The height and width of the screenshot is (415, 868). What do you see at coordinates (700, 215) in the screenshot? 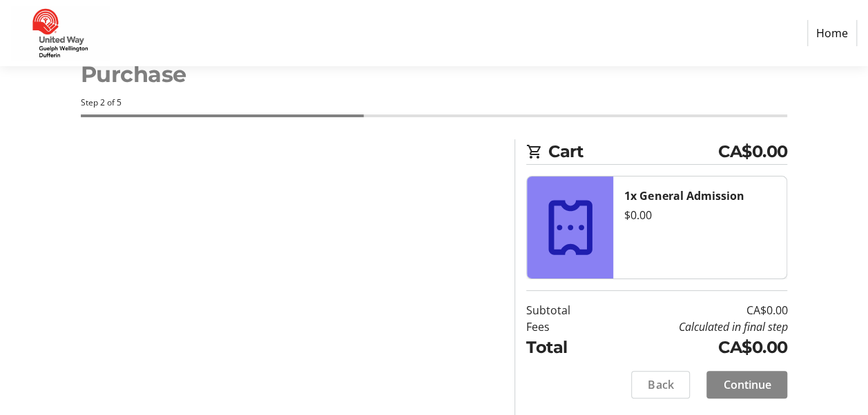
I see `div: $0.00` at bounding box center [700, 215].